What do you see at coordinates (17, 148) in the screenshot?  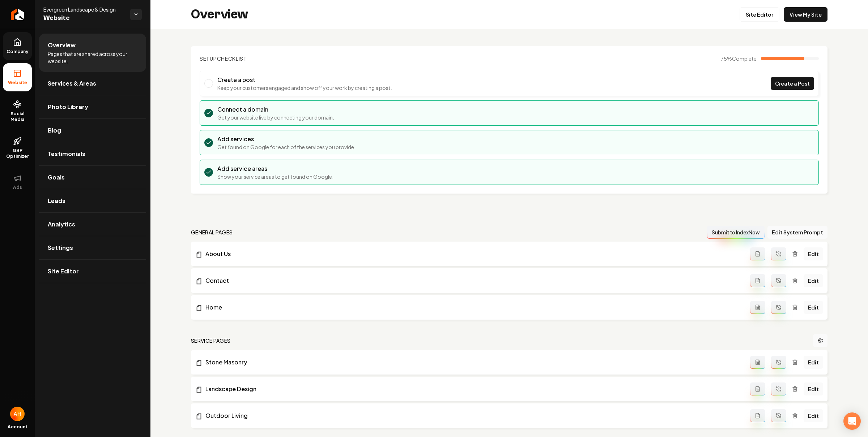 I see `a: GBP Optimizer` at bounding box center [17, 148].